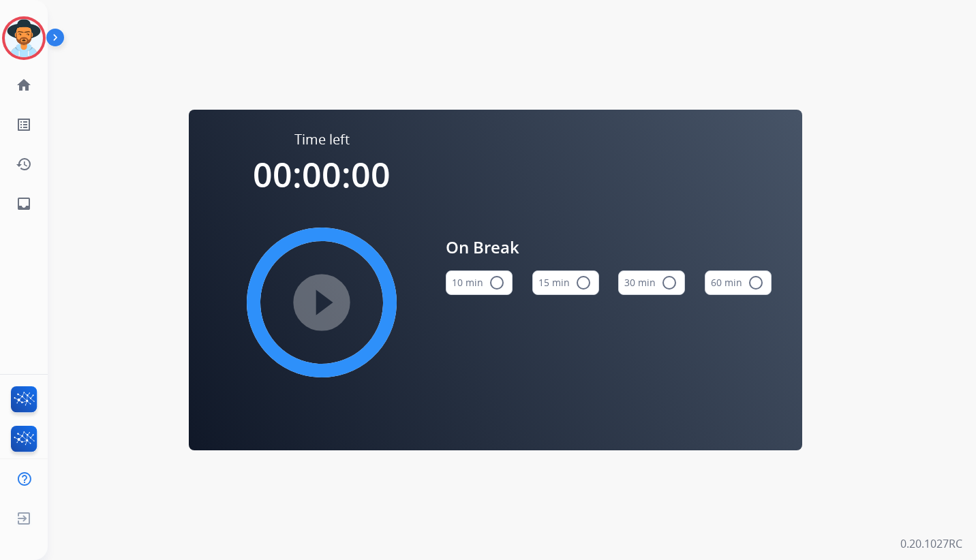  Describe the element at coordinates (931, 544) in the screenshot. I see `p: 0.20.1027RC` at that location.